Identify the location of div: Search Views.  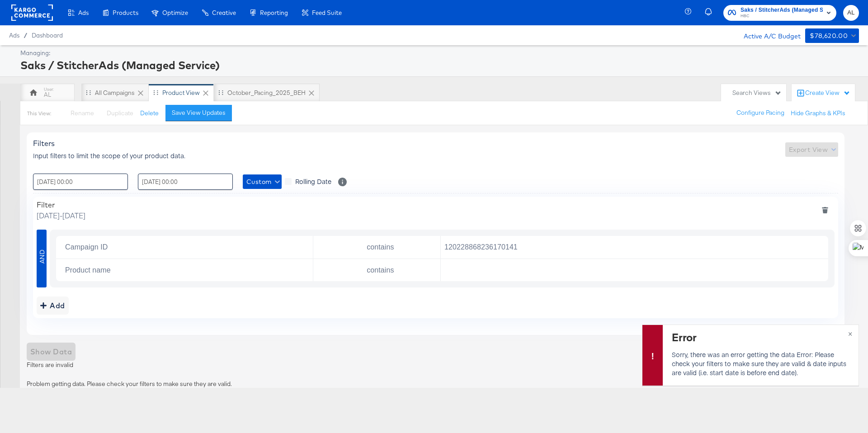
(757, 93).